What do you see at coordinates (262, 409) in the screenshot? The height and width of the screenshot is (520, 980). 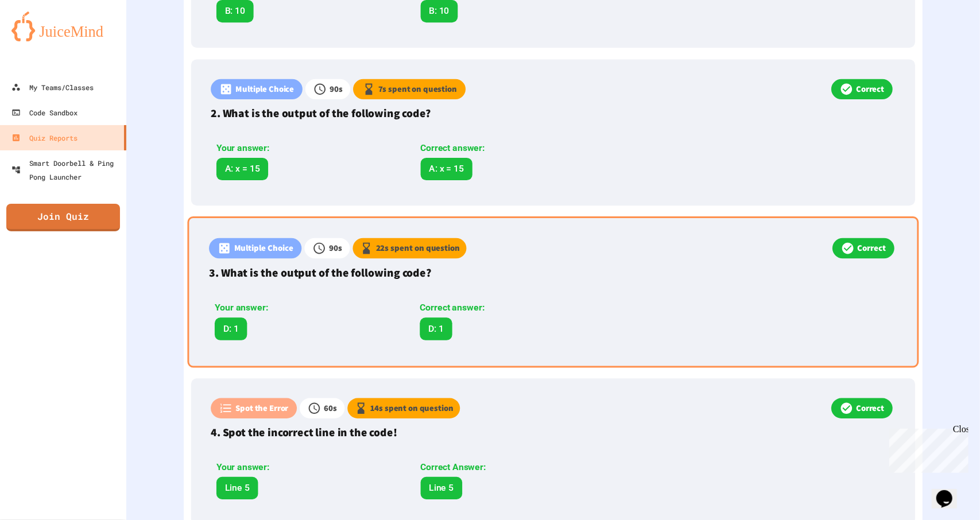 I see `p: Spot the Error` at bounding box center [262, 409].